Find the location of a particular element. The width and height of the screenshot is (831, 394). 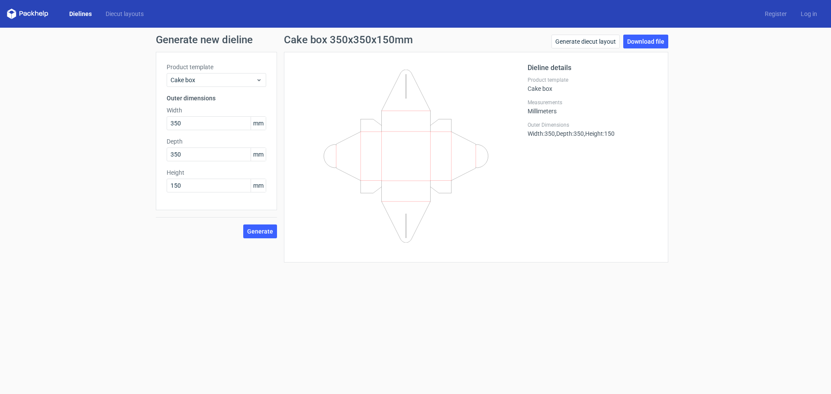

label: Outer Dimensions is located at coordinates (592, 125).